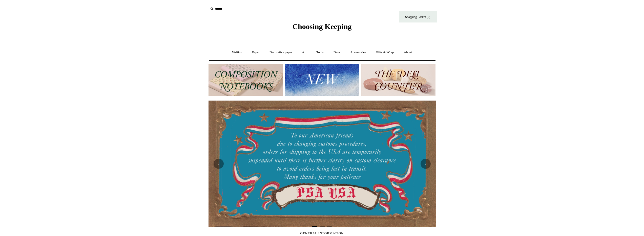 The height and width of the screenshot is (236, 644). Describe the element at coordinates (398, 80) in the screenshot. I see `img: The Deli Counter` at that location.